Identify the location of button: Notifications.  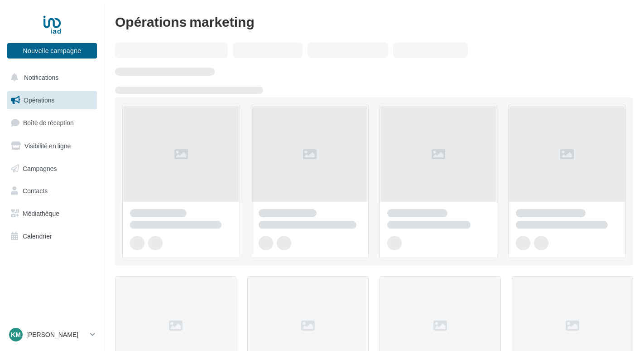
(50, 78).